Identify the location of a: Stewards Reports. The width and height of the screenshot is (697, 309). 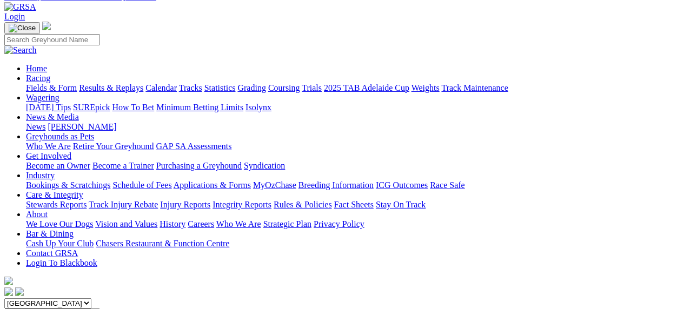
(56, 204).